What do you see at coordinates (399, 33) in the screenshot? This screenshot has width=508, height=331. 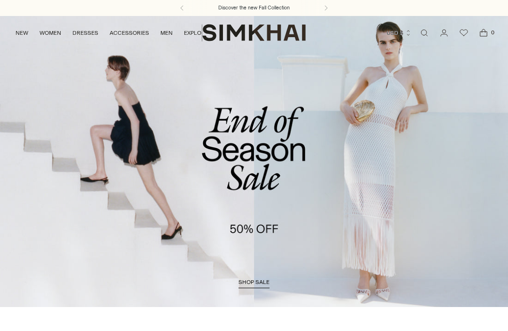 I see `button: USD $` at bounding box center [399, 33].